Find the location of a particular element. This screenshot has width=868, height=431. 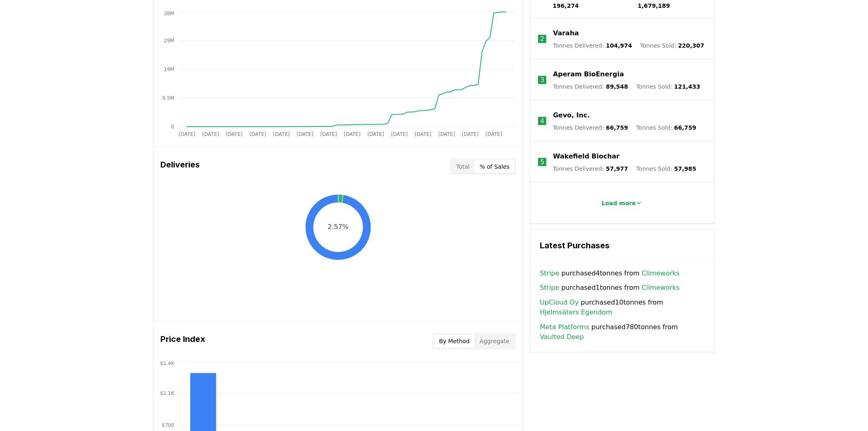

p: 4 is located at coordinates (543, 121).